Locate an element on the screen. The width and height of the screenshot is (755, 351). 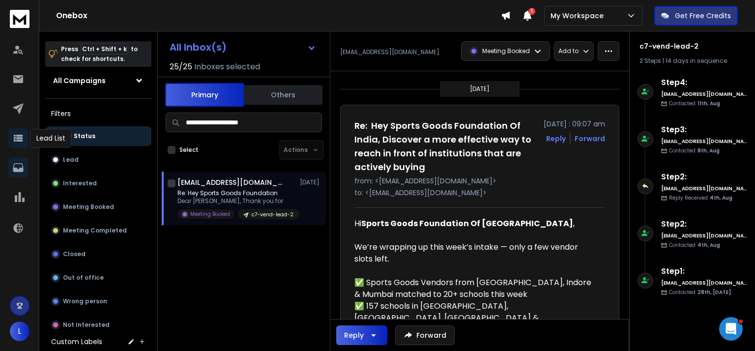
span: 11th, Aug is located at coordinates (709, 103).